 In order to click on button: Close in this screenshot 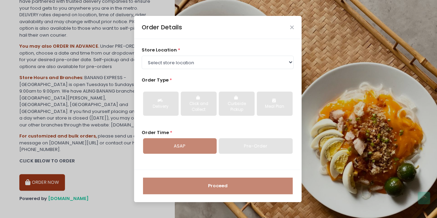, I will do `click(292, 27)`.